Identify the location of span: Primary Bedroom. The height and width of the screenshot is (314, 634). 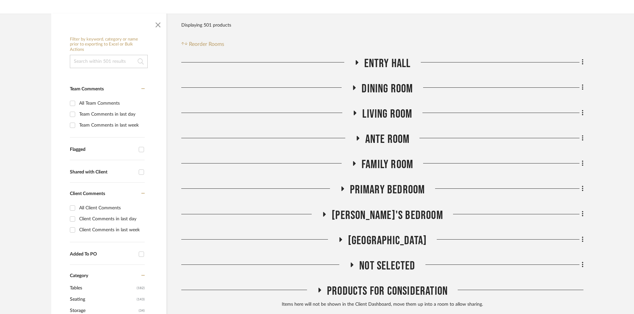
(387, 190).